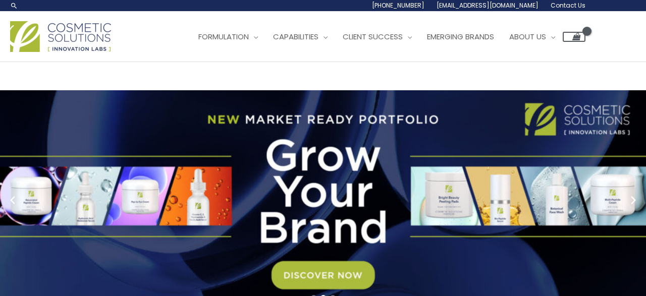 The height and width of the screenshot is (296, 646). What do you see at coordinates (527, 36) in the screenshot?
I see `span: About Us` at bounding box center [527, 36].